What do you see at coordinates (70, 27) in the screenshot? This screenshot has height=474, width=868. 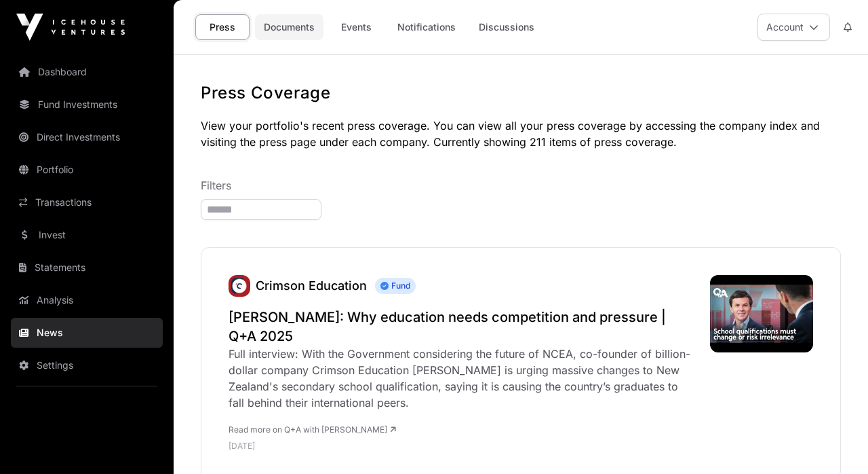 I see `img: Icehouse Ventures Logo` at bounding box center [70, 27].